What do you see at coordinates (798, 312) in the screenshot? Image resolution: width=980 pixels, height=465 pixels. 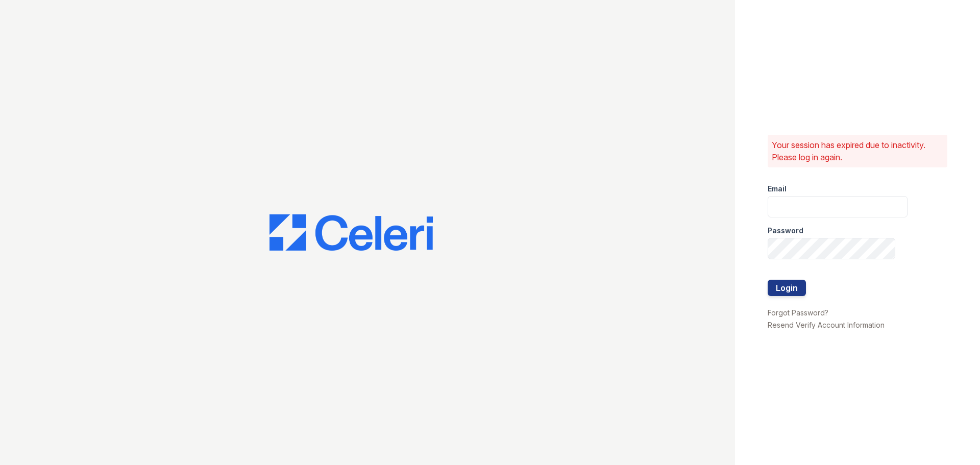 I see `a: Forgot Password?` at bounding box center [798, 312].